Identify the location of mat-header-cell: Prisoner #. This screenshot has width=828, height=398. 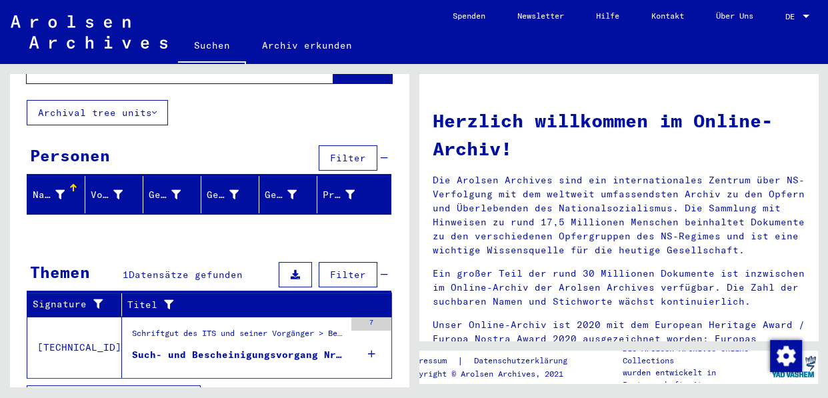
(354, 195).